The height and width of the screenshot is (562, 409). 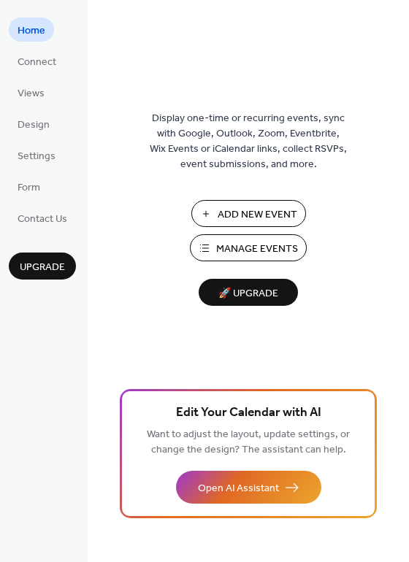 I want to click on button: Add New Event, so click(x=248, y=213).